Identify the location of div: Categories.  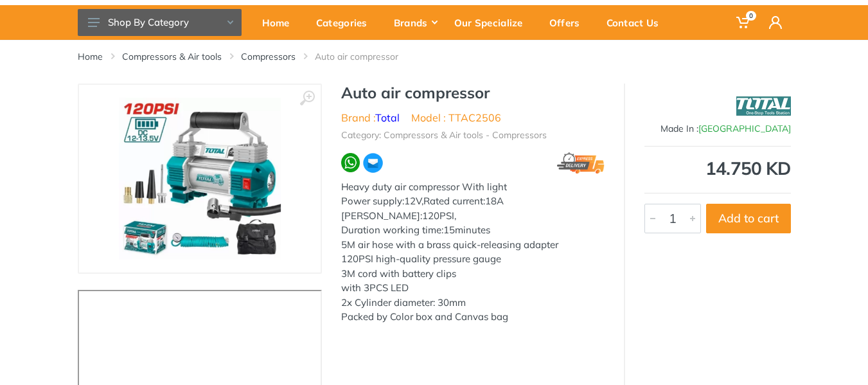
(346, 22).